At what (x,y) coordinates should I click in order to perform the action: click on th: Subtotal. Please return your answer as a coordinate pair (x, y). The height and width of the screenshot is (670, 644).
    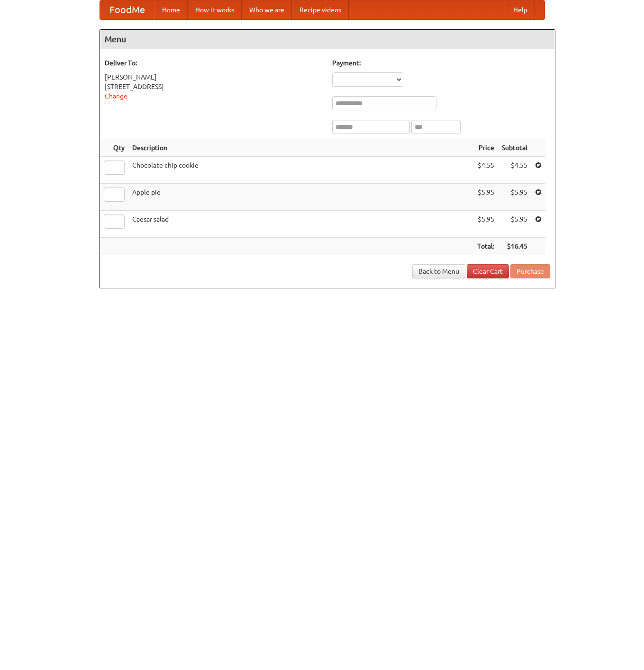
    Looking at the image, I should click on (515, 148).